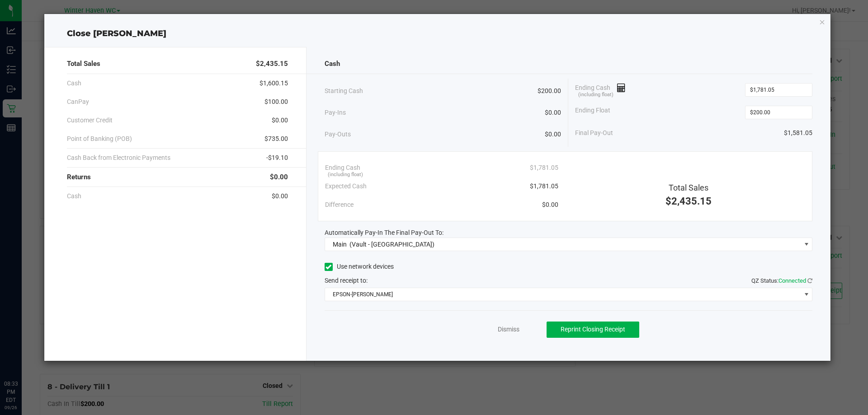  I want to click on div: Returns, so click(177, 177).